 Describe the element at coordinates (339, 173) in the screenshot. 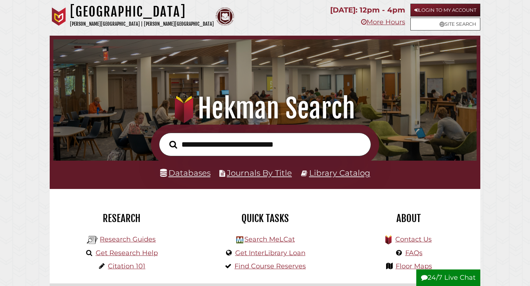

I see `a: Library Catalog` at that location.